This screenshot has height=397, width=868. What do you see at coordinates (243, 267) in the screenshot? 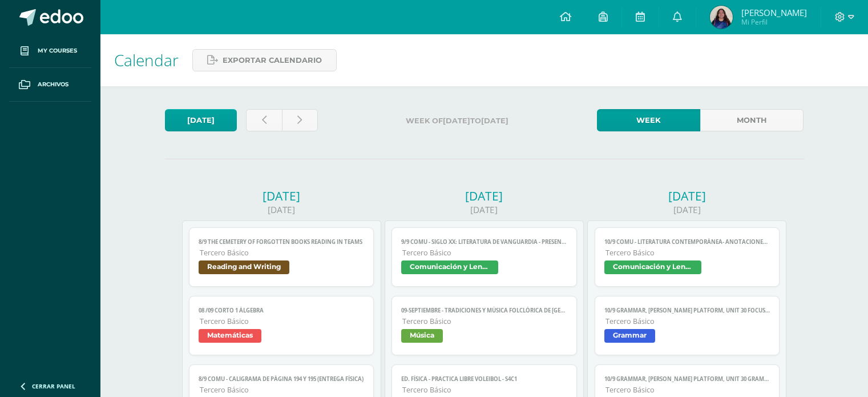
I see `span: Reading and Writing` at bounding box center [243, 267].